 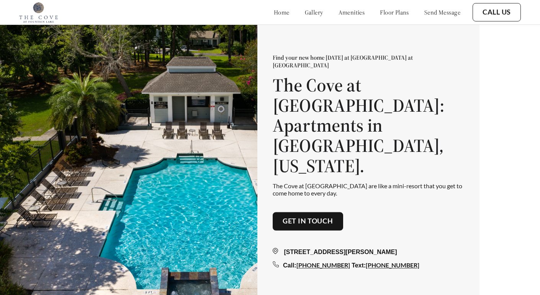 What do you see at coordinates (359, 265) in the screenshot?
I see `span: Text:` at bounding box center [359, 265].